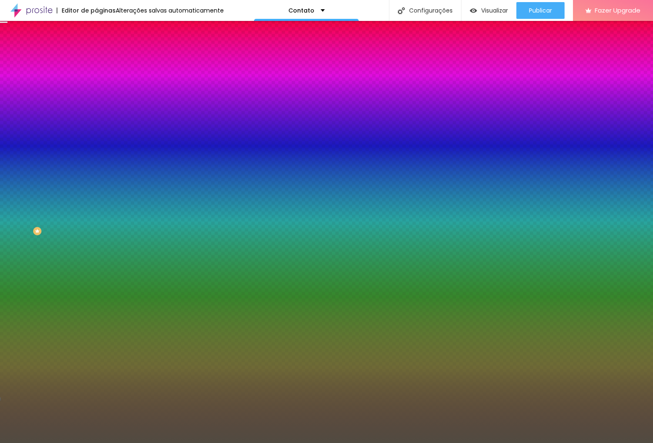 The width and height of the screenshot is (653, 443). Describe the element at coordinates (617, 10) in the screenshot. I see `span: Fazer Upgrade` at that location.